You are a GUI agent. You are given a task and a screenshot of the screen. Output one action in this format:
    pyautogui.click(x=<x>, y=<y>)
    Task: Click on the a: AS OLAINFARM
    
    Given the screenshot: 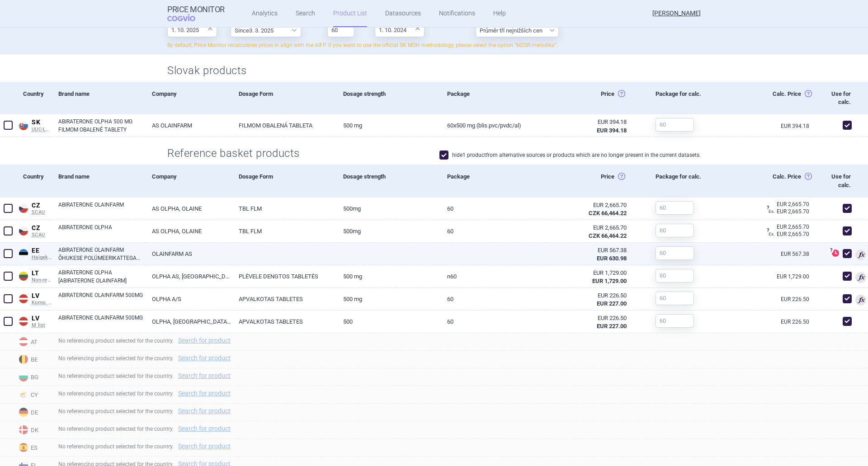 What is the action you would take?
    pyautogui.click(x=188, y=125)
    